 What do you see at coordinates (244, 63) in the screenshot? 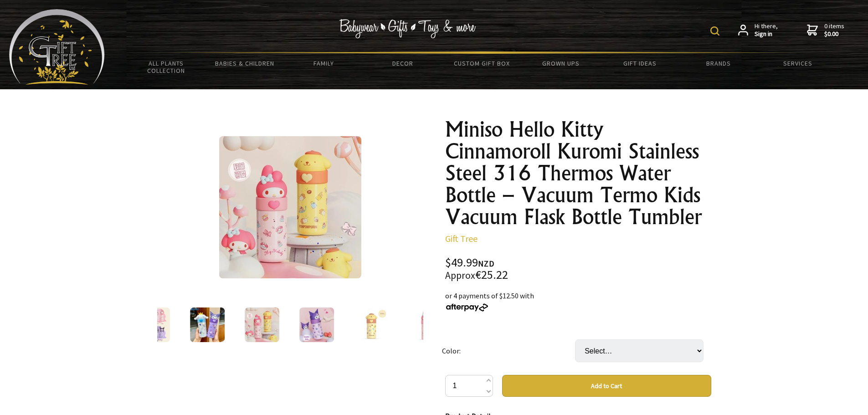
I see `a: Babies & Children` at bounding box center [244, 63].